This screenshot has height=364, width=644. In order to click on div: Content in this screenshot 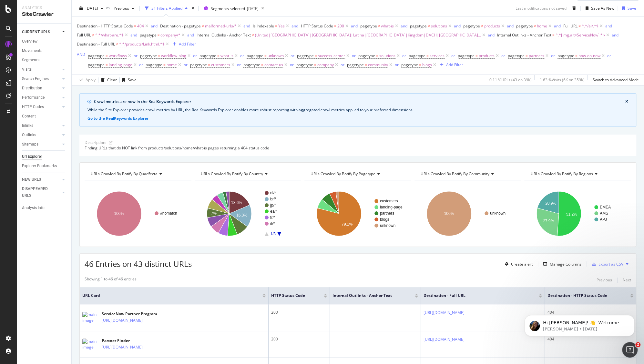, I will do `click(29, 116)`.